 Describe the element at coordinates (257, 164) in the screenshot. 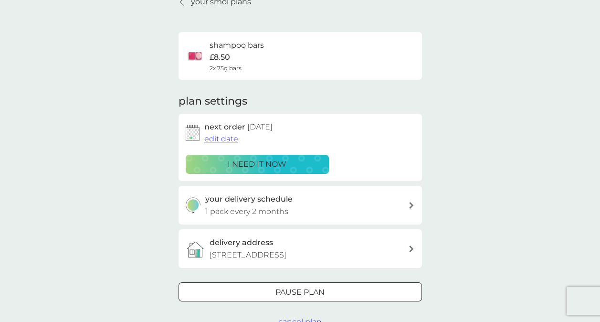

I see `button: i need it now` at that location.